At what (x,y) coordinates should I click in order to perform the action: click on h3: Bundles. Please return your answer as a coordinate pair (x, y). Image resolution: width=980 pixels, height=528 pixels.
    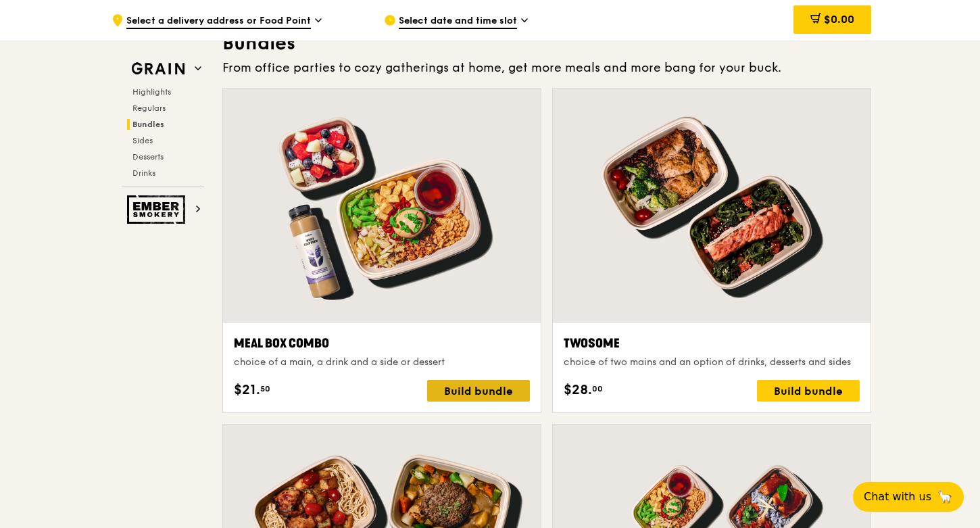
    Looking at the image, I should click on (547, 43).